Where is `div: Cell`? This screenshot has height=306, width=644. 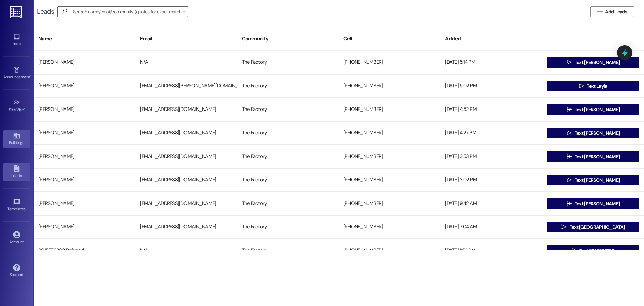
div: Cell is located at coordinates (389, 38).